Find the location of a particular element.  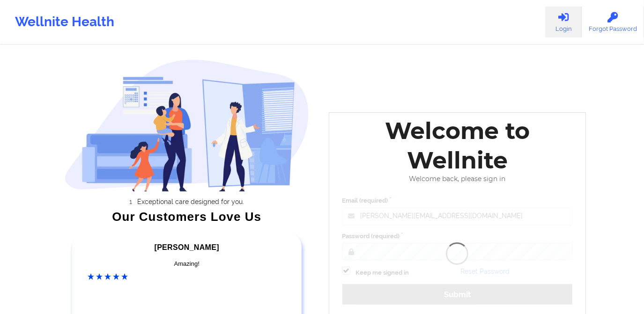

div: Welcome to Wellnite is located at coordinates (458, 146).